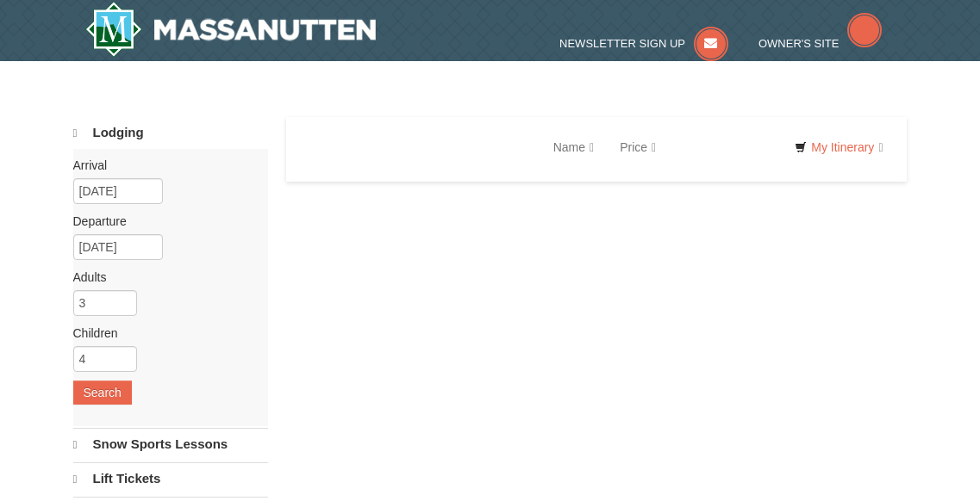 The width and height of the screenshot is (980, 501). What do you see at coordinates (644, 43) in the screenshot?
I see `a: Newsletter Sign Up` at bounding box center [644, 43].